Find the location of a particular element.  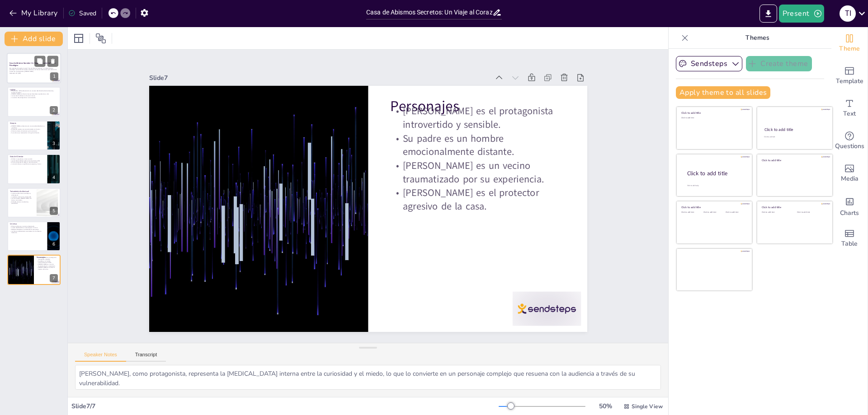

p: Esta presentación explora la serie "Casa de Abismos Secretos", un relato de terror psicológico qu... is located at coordinates (34, 69).